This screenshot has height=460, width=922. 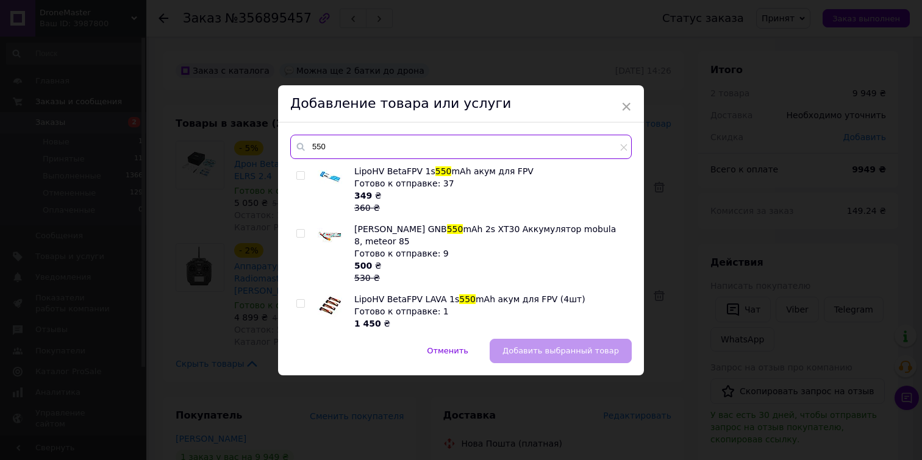 I want to click on div: Добавление товара или услуги, so click(x=461, y=104).